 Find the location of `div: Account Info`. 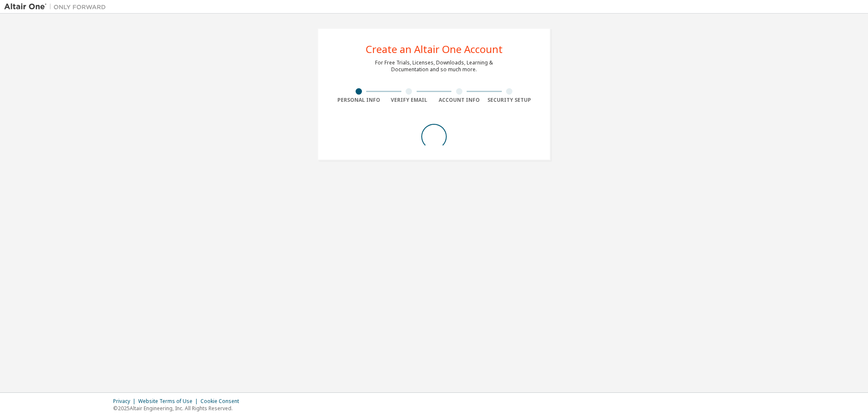

div: Account Info is located at coordinates (459, 100).